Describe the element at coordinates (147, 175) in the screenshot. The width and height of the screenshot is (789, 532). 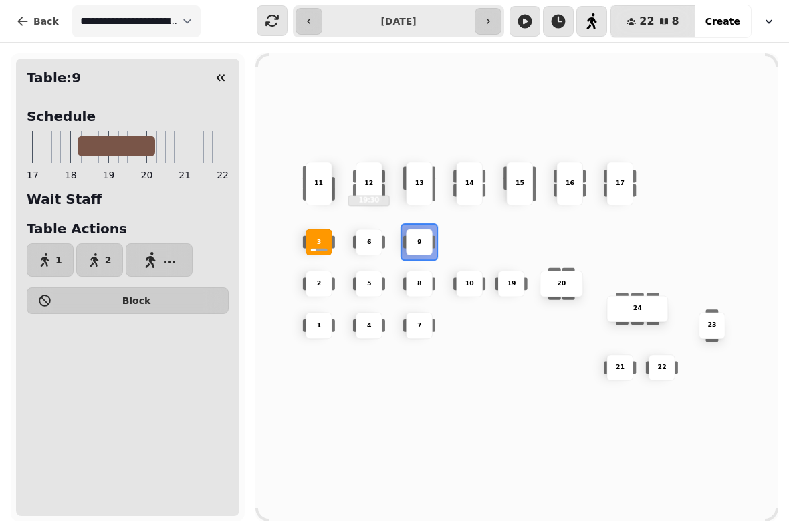
I see `span: 20` at that location.